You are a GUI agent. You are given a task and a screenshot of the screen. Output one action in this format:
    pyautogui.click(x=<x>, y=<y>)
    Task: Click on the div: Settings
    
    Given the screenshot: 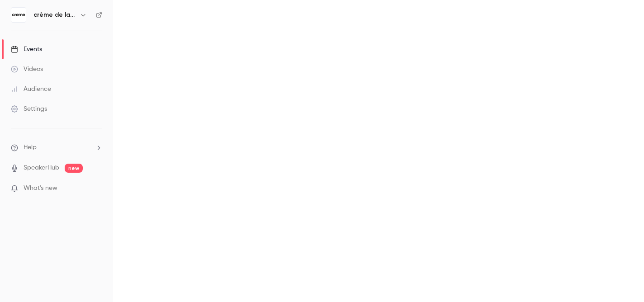 What is the action you would take?
    pyautogui.click(x=29, y=109)
    